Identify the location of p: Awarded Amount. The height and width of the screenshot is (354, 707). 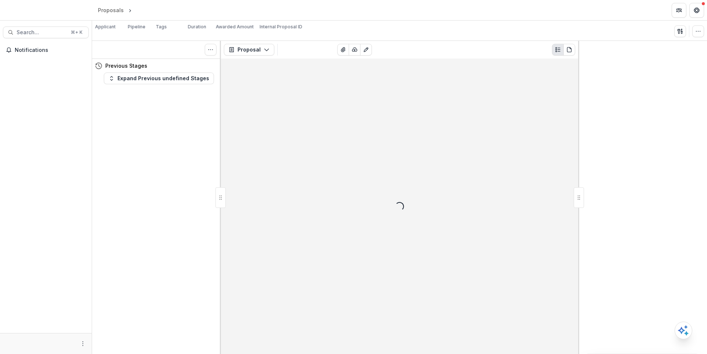
(235, 27).